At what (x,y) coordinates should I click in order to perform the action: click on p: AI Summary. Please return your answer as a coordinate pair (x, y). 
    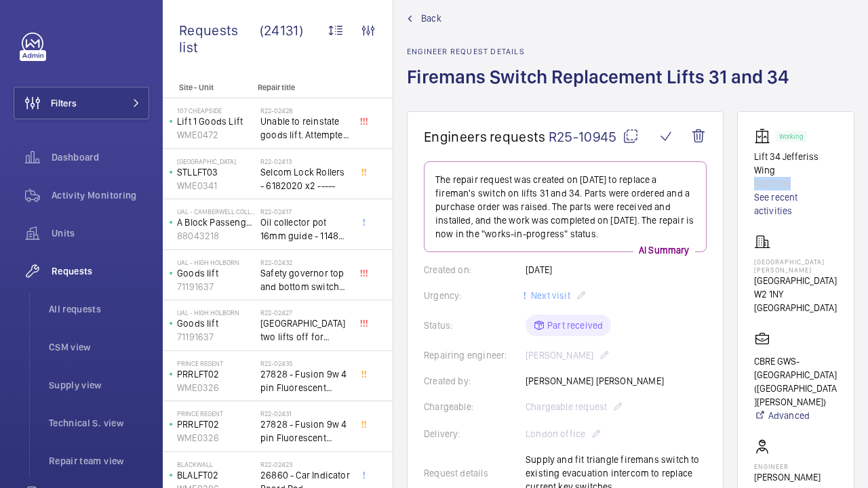
    Looking at the image, I should click on (664, 250).